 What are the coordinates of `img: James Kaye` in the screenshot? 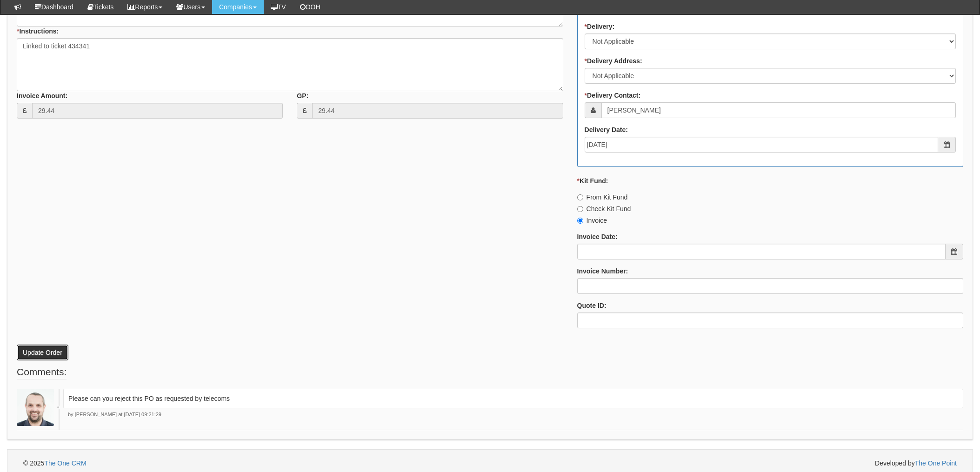 It's located at (35, 407).